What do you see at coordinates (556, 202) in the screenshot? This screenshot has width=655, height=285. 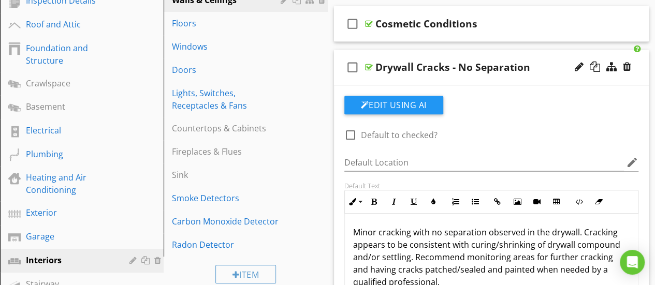 I see `button: Insert Table` at bounding box center [556, 202].